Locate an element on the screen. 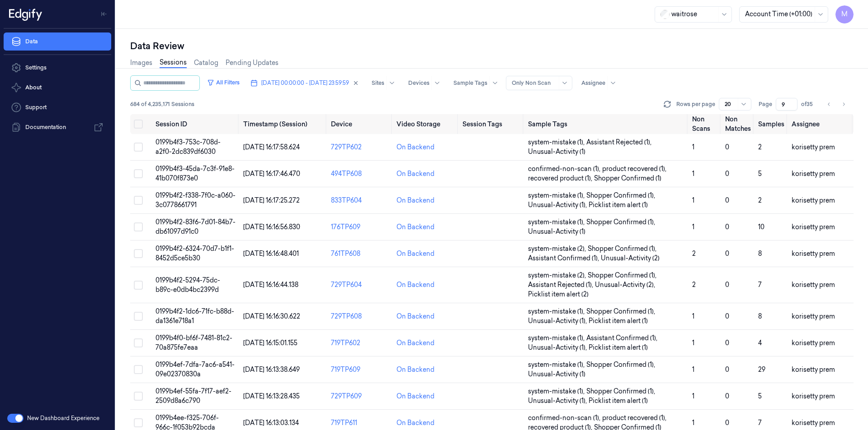 The image size is (868, 430). span: Page is located at coordinates (765, 104).